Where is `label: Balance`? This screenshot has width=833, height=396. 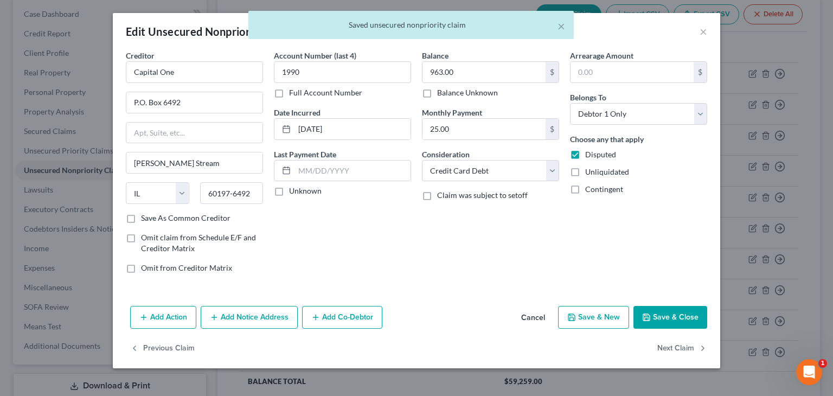
label: Balance is located at coordinates (435, 55).